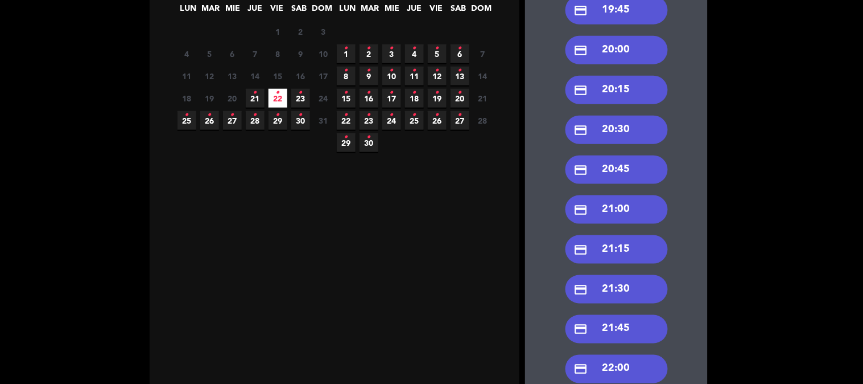 This screenshot has width=863, height=384. I want to click on div: 22:00, so click(617, 369).